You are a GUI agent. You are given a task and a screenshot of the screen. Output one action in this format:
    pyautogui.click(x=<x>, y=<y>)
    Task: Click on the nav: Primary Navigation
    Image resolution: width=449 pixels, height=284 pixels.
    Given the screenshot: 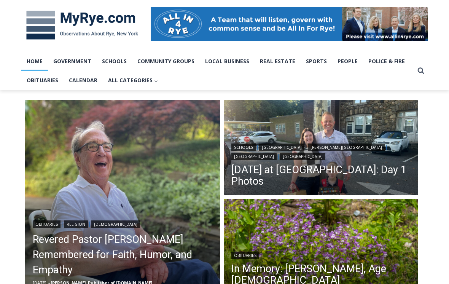 What is the action you would take?
    pyautogui.click(x=217, y=71)
    